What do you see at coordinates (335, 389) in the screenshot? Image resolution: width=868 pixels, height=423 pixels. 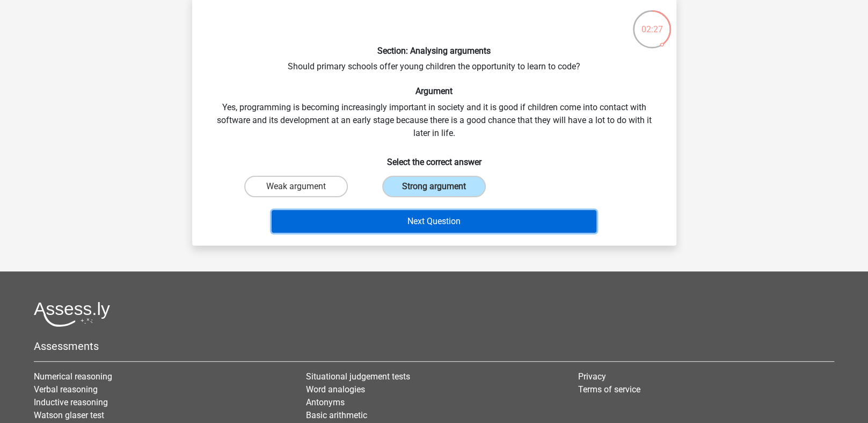 I see `a: Word analogies` at bounding box center [335, 389].